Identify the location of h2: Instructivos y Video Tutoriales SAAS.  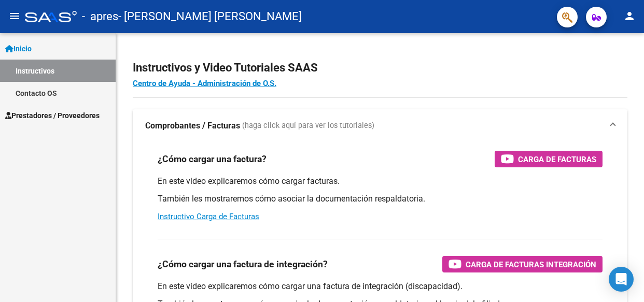
(380, 68).